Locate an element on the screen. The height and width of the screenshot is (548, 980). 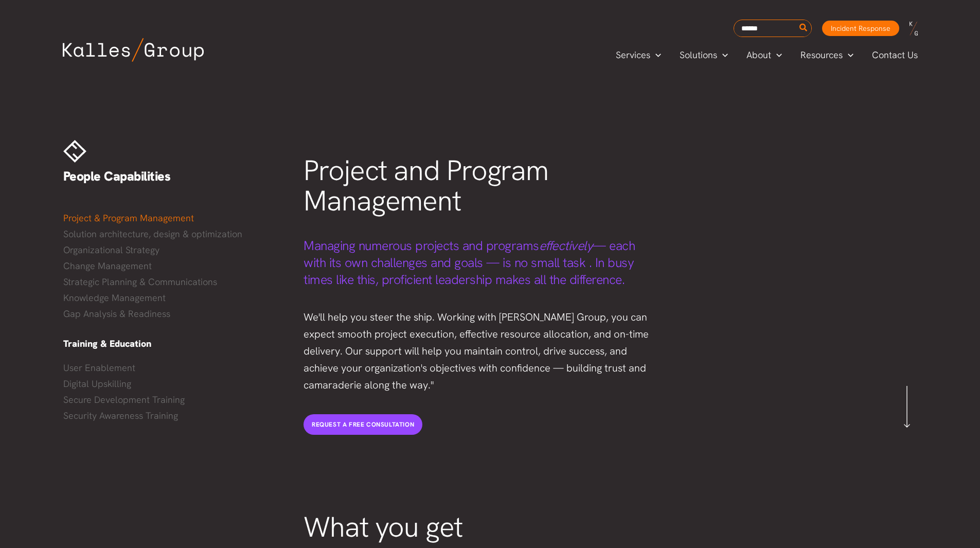
span: About is located at coordinates (759, 55).